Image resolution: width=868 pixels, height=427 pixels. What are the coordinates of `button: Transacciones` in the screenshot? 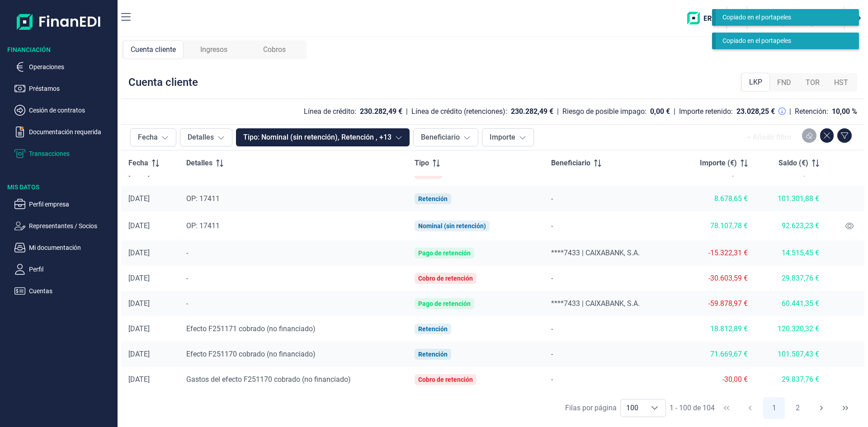 It's located at (64, 153).